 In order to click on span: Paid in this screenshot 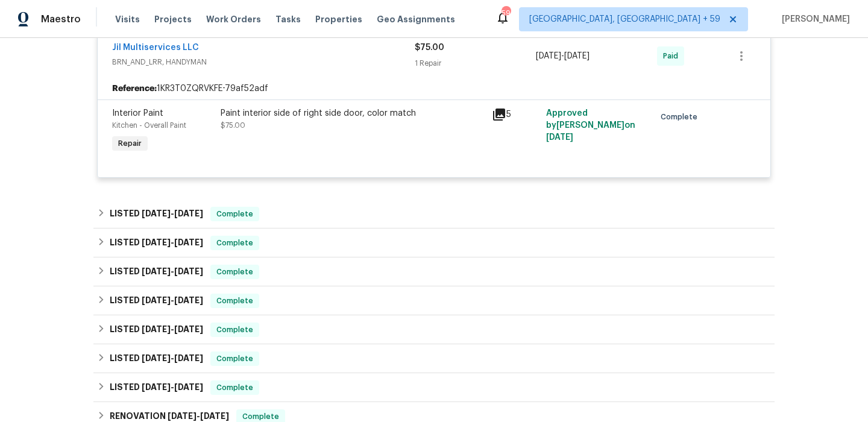, I will do `click(673, 56)`.